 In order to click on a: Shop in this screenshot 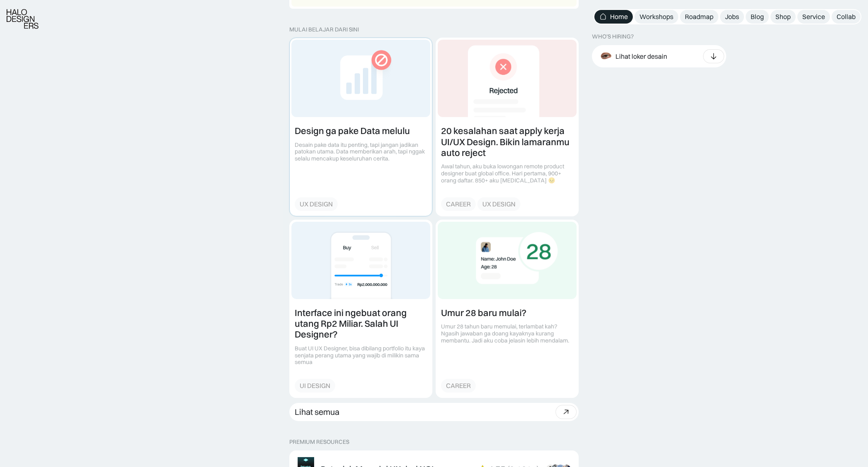, I will do `click(783, 16)`.